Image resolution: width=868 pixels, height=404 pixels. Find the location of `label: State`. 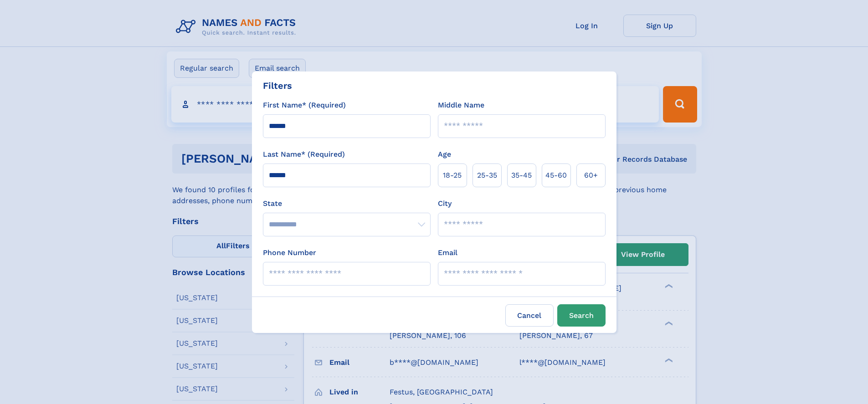

label: State is located at coordinates (346, 203).